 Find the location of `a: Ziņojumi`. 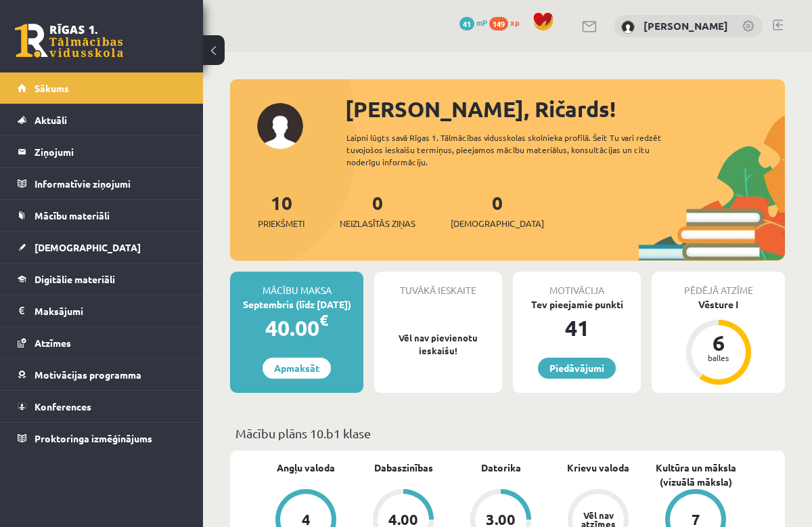

a: Ziņojumi is located at coordinates (101, 152).